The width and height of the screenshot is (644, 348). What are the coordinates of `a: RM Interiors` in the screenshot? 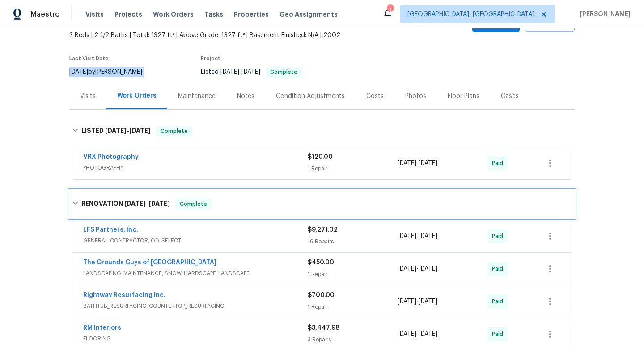 It's located at (102, 328).